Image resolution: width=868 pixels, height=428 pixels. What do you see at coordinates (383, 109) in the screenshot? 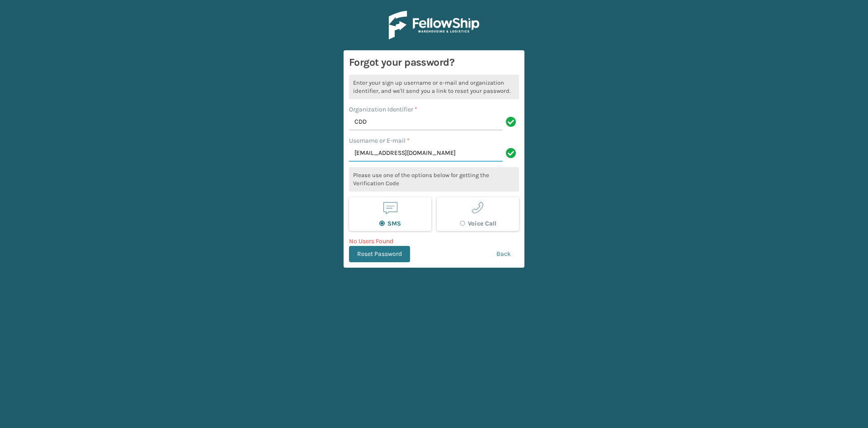
I see `label: Organization Identifier` at bounding box center [383, 109].